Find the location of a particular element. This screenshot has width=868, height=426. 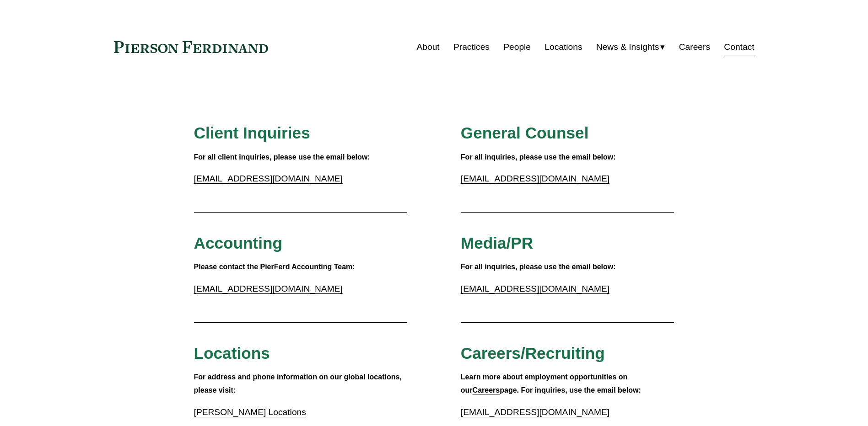

span: Careers/Recruiting is located at coordinates (532, 353).